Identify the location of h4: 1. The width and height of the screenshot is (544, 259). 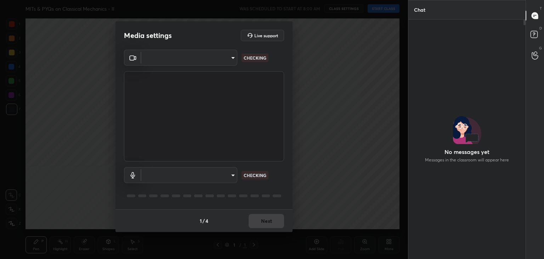
(201, 220).